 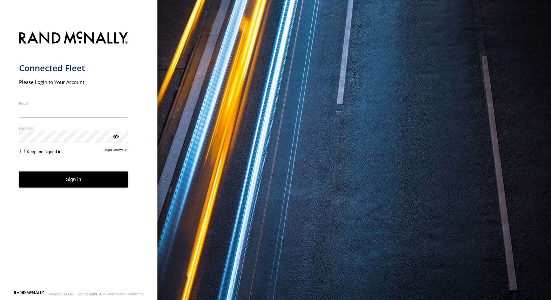 I want to click on form: main, so click(x=79, y=159).